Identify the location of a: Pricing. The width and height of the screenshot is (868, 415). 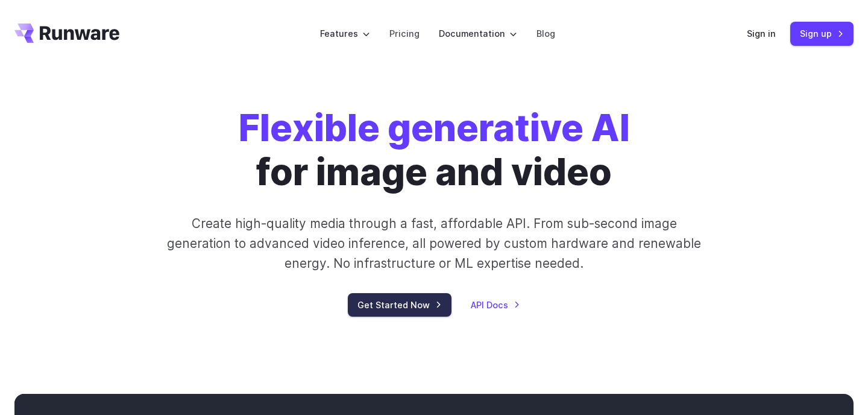
(404, 33).